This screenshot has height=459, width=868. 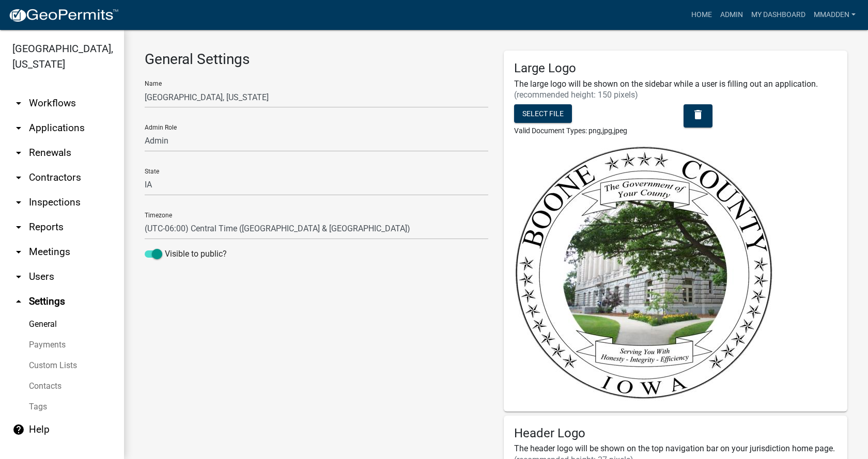 I want to click on a: Home, so click(x=702, y=15).